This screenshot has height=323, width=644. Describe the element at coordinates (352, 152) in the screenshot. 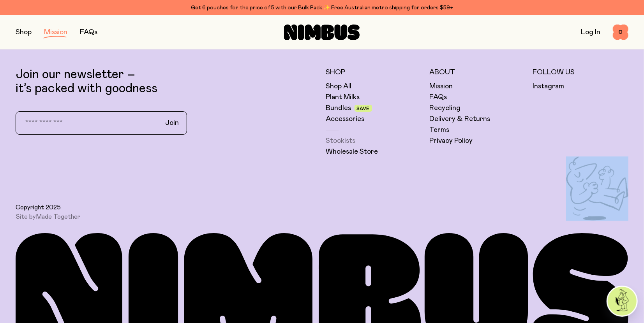

I see `a: Wholesale Store` at that location.